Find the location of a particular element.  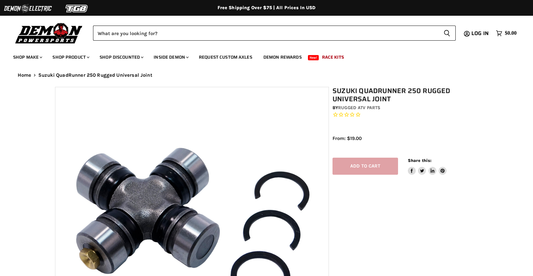

div: Free Shipping Over $75 | All Prices In USD is located at coordinates (266, 8).